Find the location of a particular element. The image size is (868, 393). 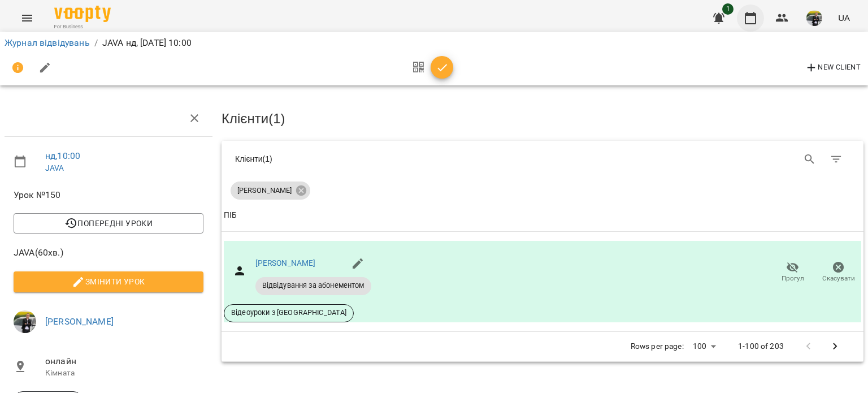

div: Клієнти ( 1 ) is located at coordinates (384, 158).